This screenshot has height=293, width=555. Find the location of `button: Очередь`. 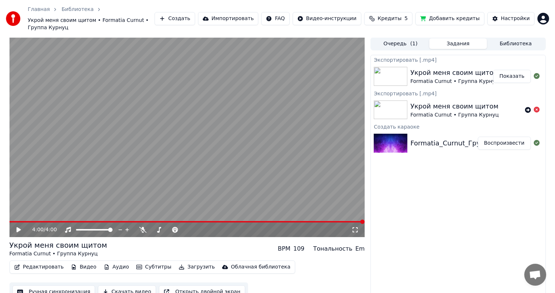

button: Очередь is located at coordinates (400, 43).